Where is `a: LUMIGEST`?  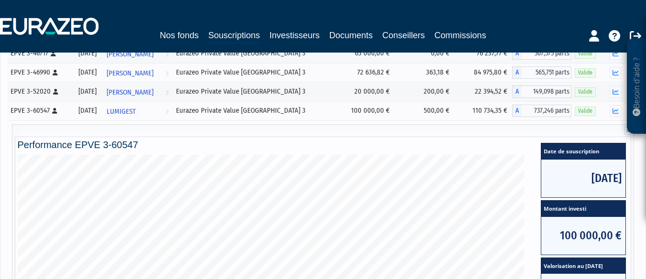
a: LUMIGEST is located at coordinates (138, 111).